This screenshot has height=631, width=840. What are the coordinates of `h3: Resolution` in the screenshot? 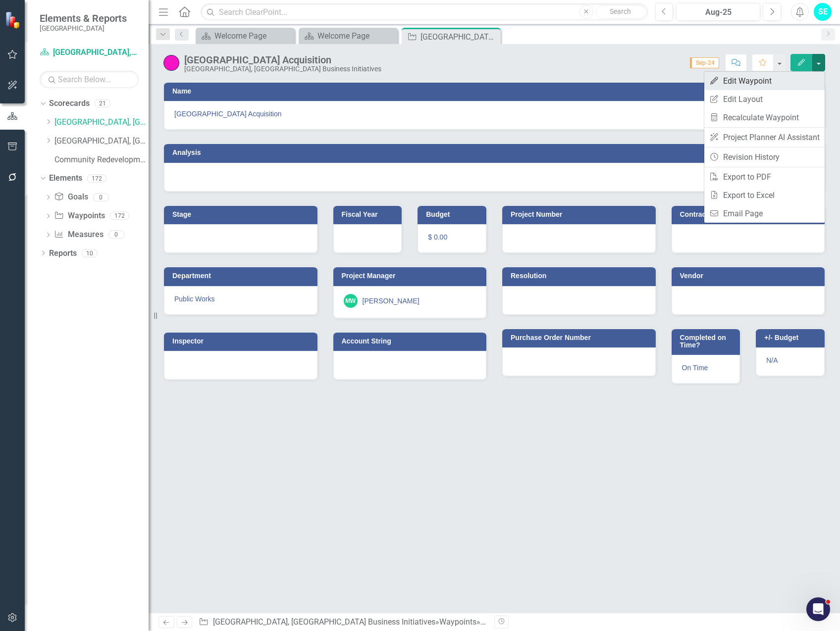 It's located at (581, 276).